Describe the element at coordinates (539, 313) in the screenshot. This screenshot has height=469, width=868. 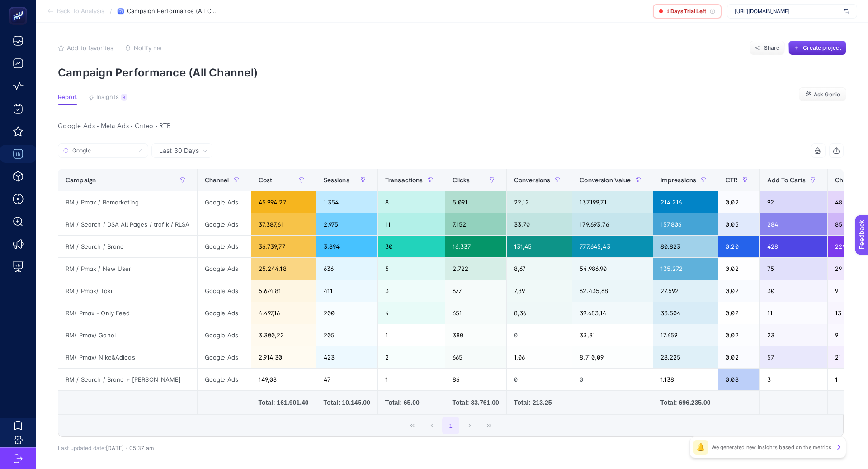
I see `div: 8,36` at that location.